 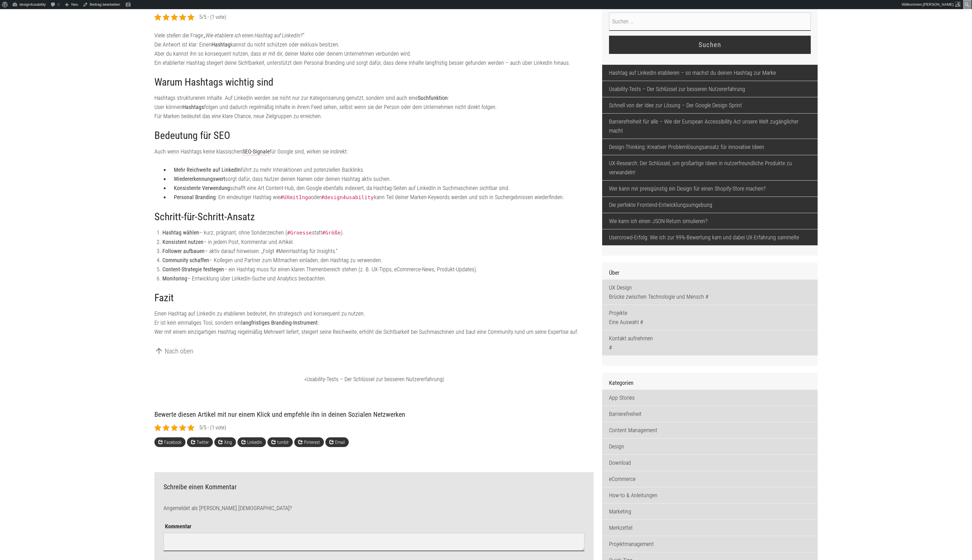 I want to click on a: UX-Research: Der Schlüssel, um großartige Ideen in nutzerfreundliche Produkte zu verwandeln!, so click(x=710, y=168).